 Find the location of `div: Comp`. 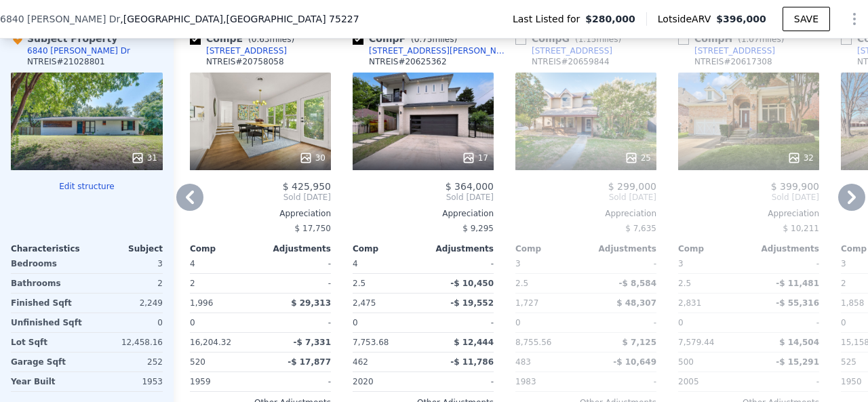

div: Comp is located at coordinates (225, 249).